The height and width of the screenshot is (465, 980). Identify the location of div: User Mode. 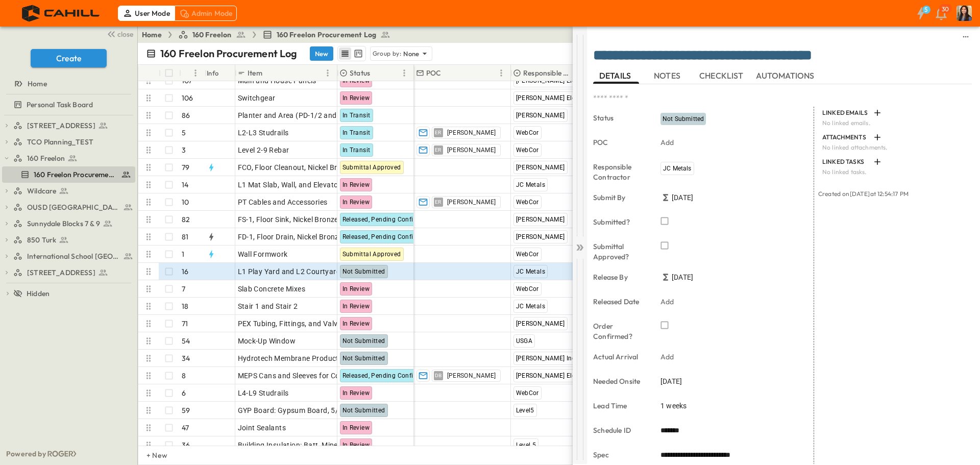
(146, 13).